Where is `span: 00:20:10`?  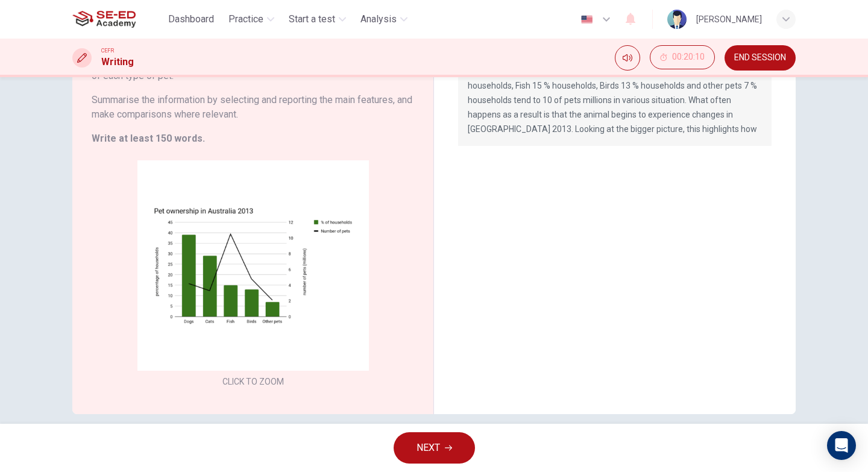
span: 00:20:10 is located at coordinates (688, 57).